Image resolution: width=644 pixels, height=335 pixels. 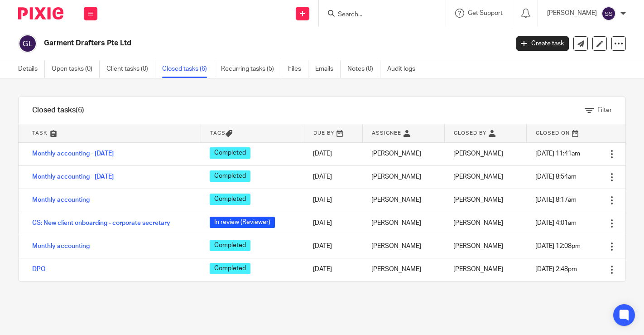 What do you see at coordinates (404, 69) in the screenshot?
I see `a: Audit logs` at bounding box center [404, 69].